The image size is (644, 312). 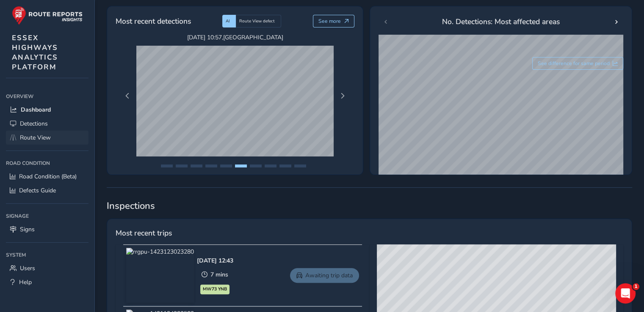 What do you see at coordinates (324, 275) in the screenshot?
I see `a: Awaiting trip data` at bounding box center [324, 275].